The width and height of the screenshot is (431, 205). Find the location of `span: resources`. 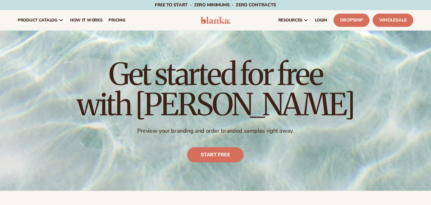

span: resources is located at coordinates (290, 20).